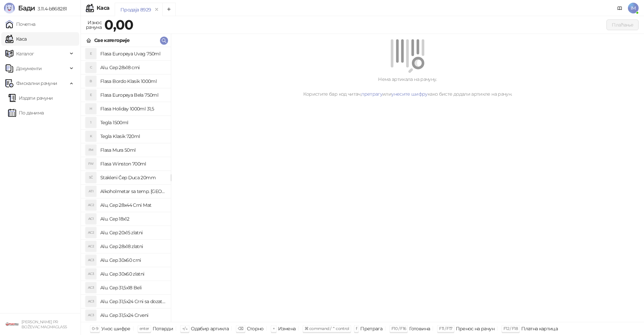 The height and width of the screenshot is (335, 644). Describe the element at coordinates (133, 178) in the screenshot. I see `h4: Stakleni Čep Duca 20mm` at that location.